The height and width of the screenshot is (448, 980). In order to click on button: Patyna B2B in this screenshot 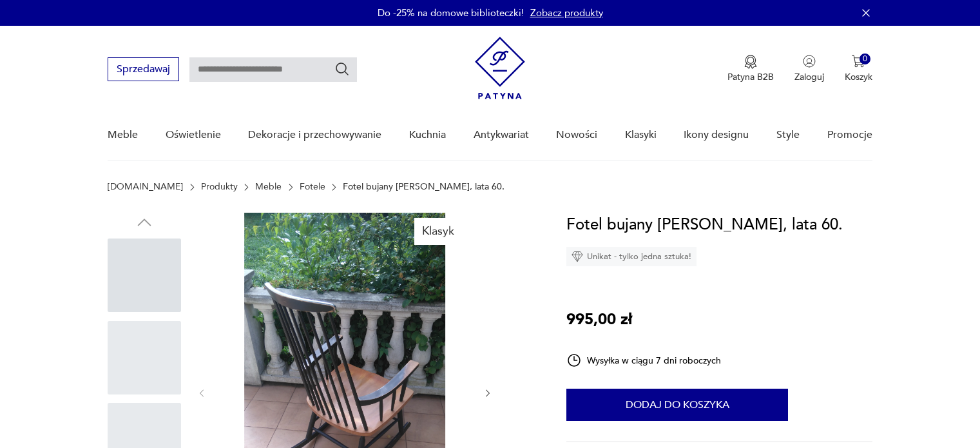, I will do `click(750, 69)`.